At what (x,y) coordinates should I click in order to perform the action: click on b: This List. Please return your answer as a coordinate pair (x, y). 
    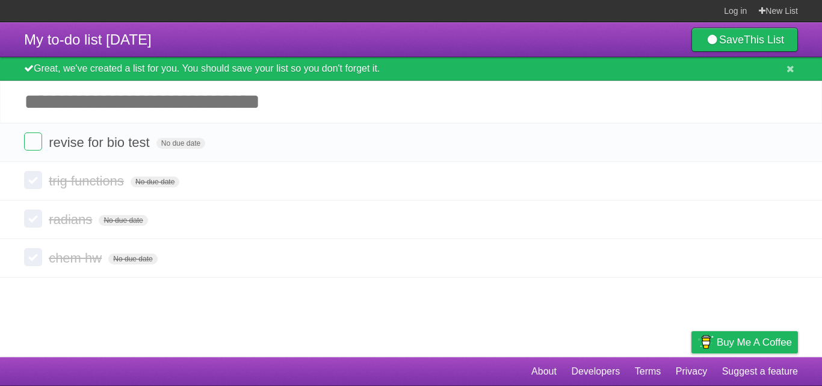
    Looking at the image, I should click on (764, 40).